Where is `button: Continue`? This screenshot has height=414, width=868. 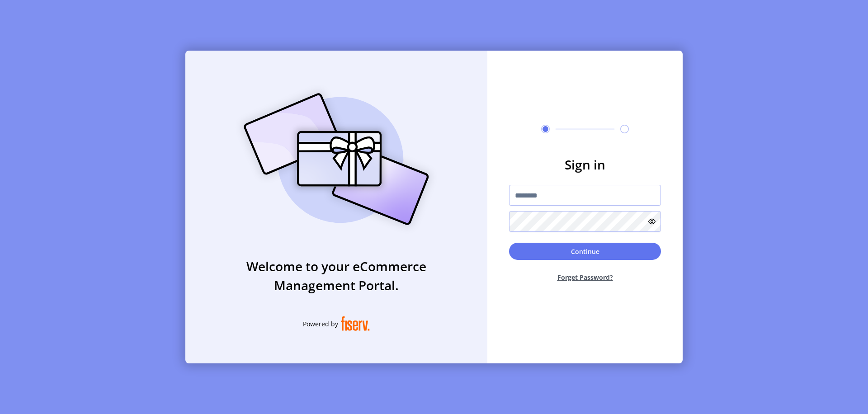
button: Continue is located at coordinates (585, 252).